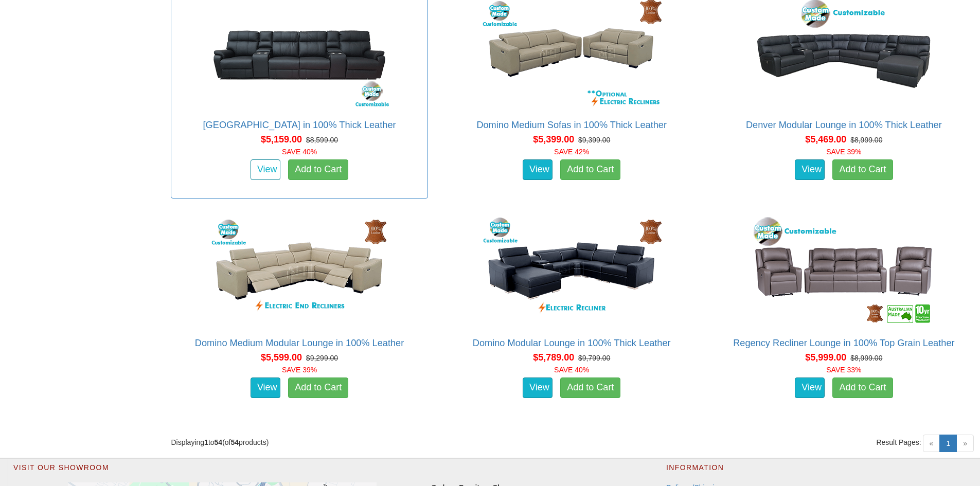  Describe the element at coordinates (322, 358) in the screenshot. I see `del: $9,299.00` at that location.